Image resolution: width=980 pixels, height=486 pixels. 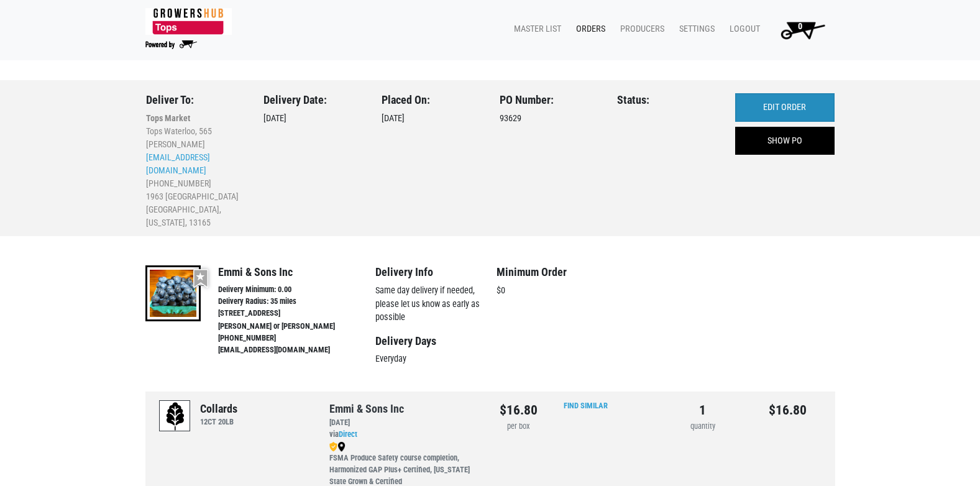 I want to click on img: 279edf242af8f9d49a69d9d2afa010fb.png, so click(x=188, y=21).